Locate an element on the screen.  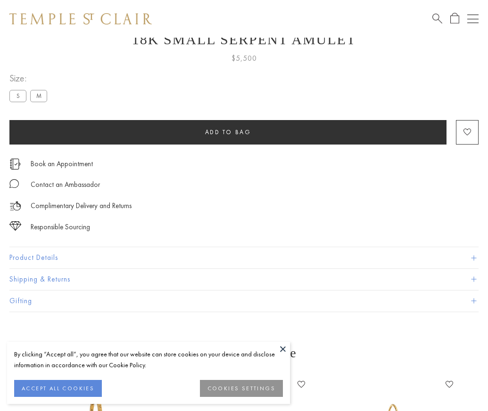
img: icon_delivery.svg is located at coordinates (15, 206).